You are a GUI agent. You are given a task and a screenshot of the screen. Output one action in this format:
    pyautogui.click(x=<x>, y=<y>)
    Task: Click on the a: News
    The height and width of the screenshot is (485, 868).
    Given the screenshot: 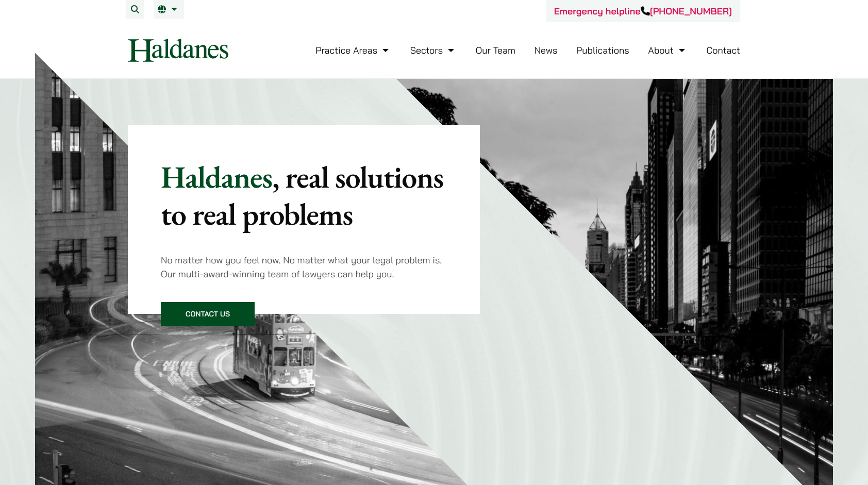 What is the action you would take?
    pyautogui.click(x=546, y=50)
    